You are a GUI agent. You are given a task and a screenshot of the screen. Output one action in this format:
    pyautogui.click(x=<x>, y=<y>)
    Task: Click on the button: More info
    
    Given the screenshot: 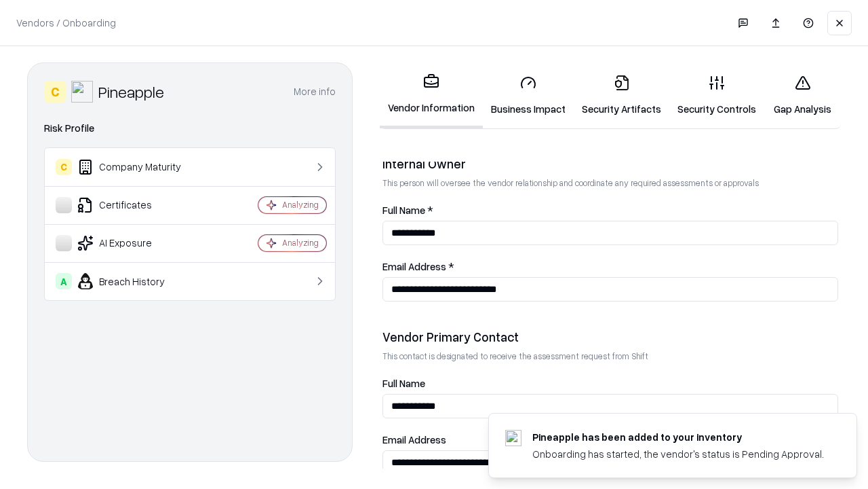 What is the action you would take?
    pyautogui.click(x=315, y=91)
    